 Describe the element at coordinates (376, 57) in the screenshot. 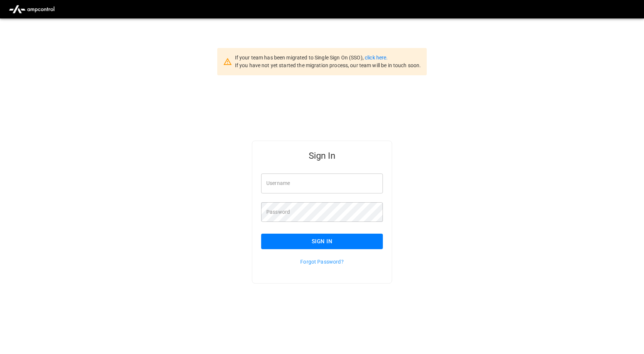

I see `a: click here.` at that location.